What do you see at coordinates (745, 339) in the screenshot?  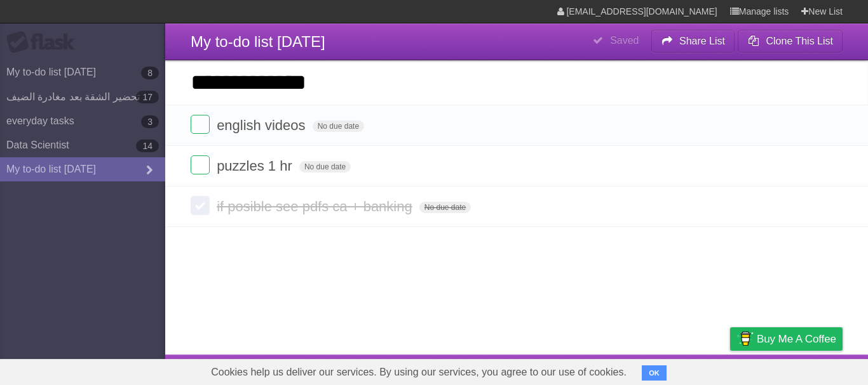 I see `img: Buy me a coffee` at bounding box center [745, 339].